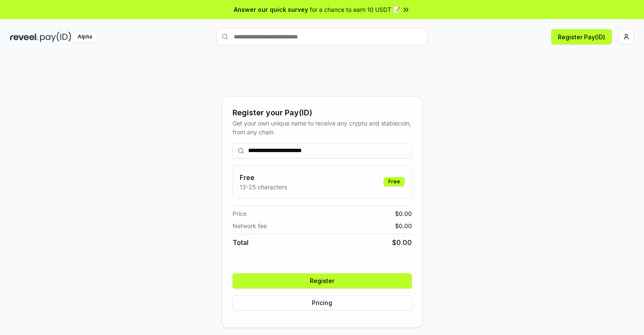  I want to click on img: reveel_dark, so click(24, 37).